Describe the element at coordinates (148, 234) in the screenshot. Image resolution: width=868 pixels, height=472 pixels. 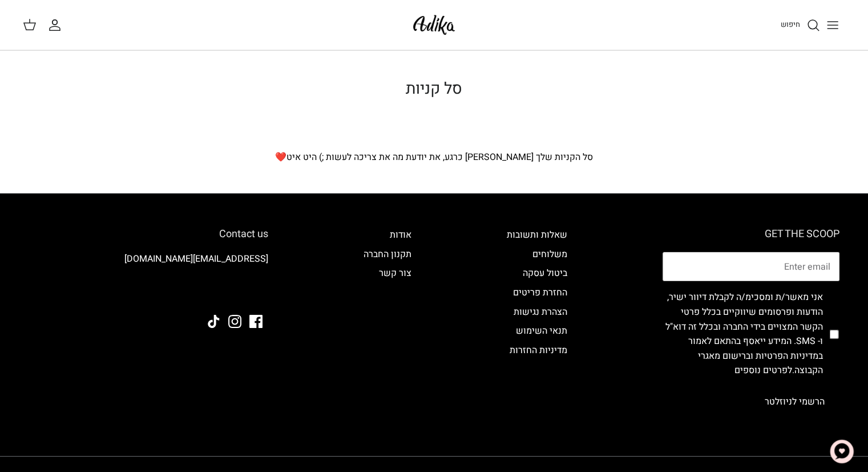
I see `h6: Contact us` at that location.